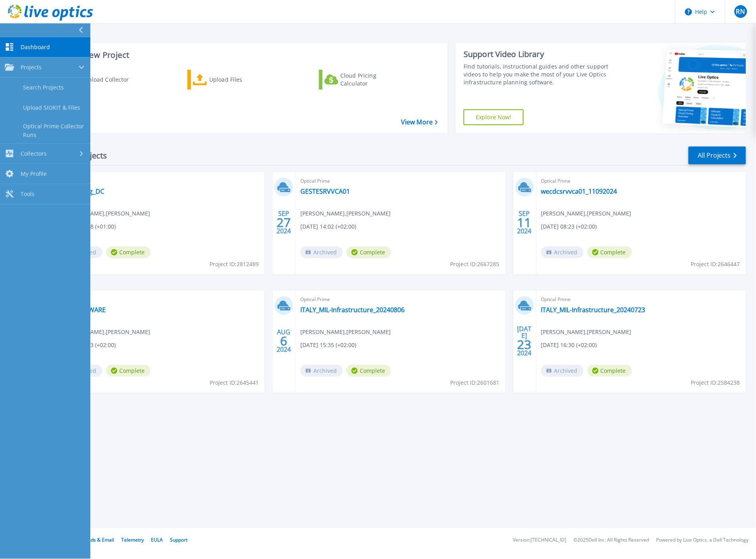 This screenshot has height=559, width=756. What do you see at coordinates (372, 79) in the screenshot?
I see `div: Cloud Pricing Calculator` at bounding box center [372, 79].